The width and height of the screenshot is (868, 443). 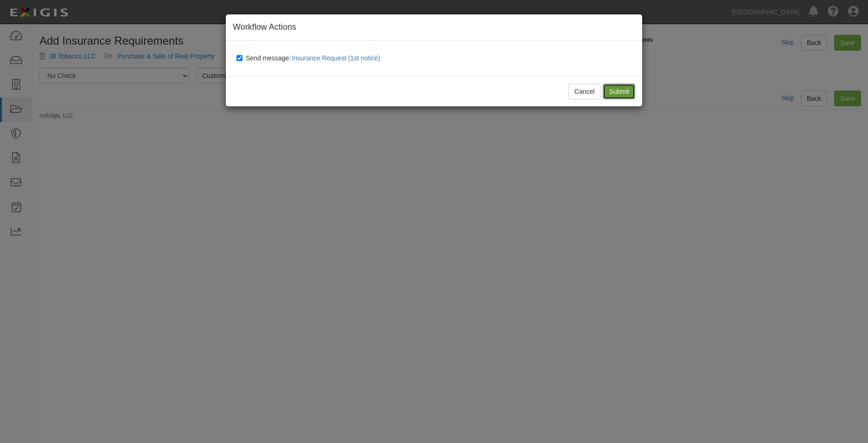 I want to click on input: Send message:Insurance Request (1st notice), so click(x=239, y=58).